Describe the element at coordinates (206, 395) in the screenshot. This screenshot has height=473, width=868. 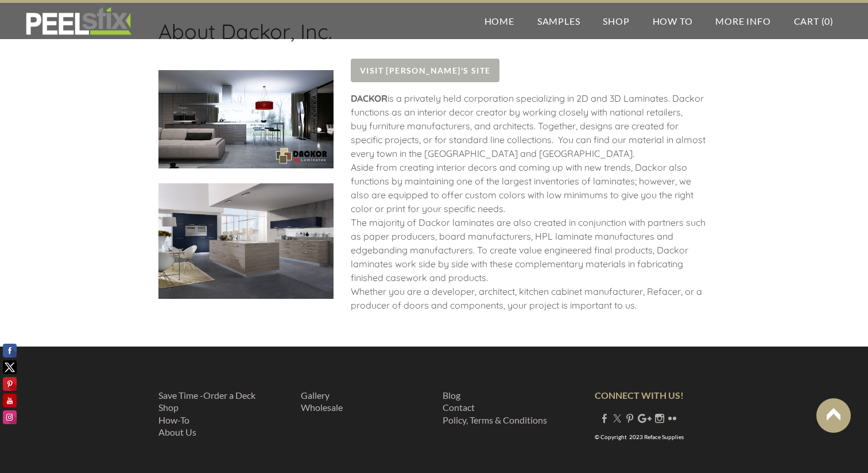
I see `a: Save Time -Order a Deck` at that location.